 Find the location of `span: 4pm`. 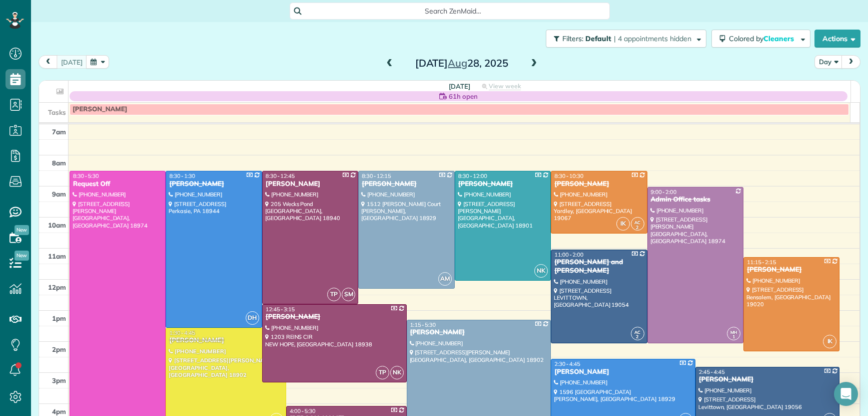

span: 4pm is located at coordinates (59, 411).